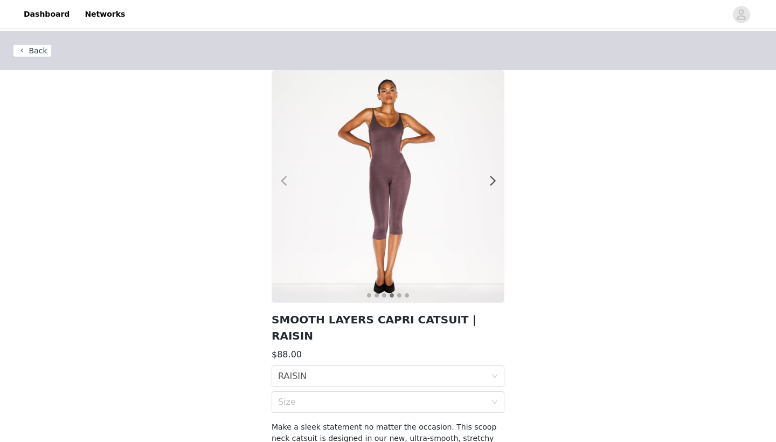 The image size is (776, 442). Describe the element at coordinates (382, 402) in the screenshot. I see `div: Size` at that location.